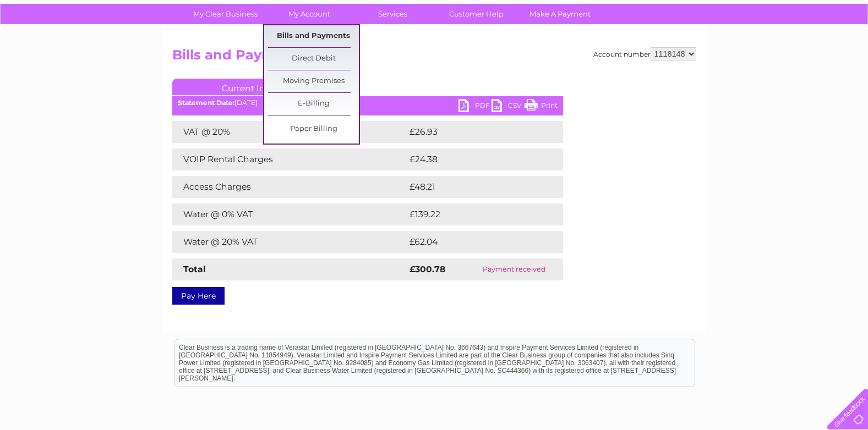 The height and width of the screenshot is (430, 868). Describe the element at coordinates (780, 50) in the screenshot. I see `a: Blog` at that location.